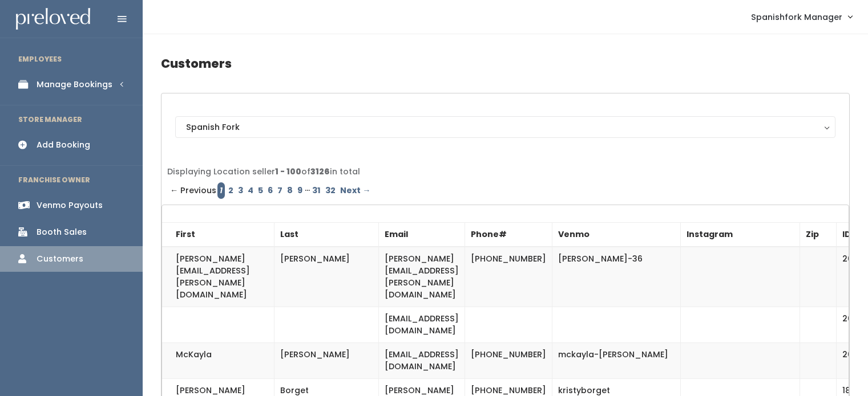 This screenshot has width=868, height=396. Describe the element at coordinates (508, 235) in the screenshot. I see `th: Phone#` at that location.